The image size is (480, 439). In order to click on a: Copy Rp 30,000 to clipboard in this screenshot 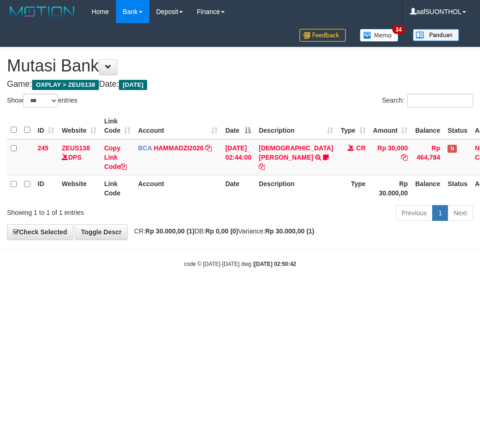, I will do `click(405, 157)`.